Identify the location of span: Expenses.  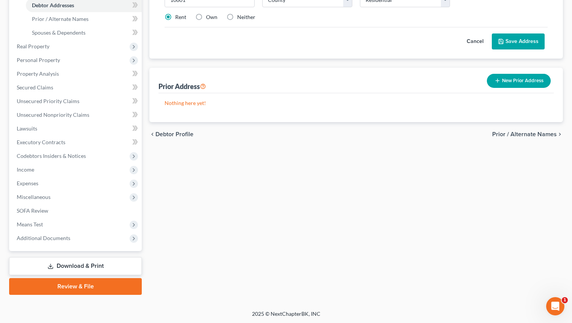
(27, 183).